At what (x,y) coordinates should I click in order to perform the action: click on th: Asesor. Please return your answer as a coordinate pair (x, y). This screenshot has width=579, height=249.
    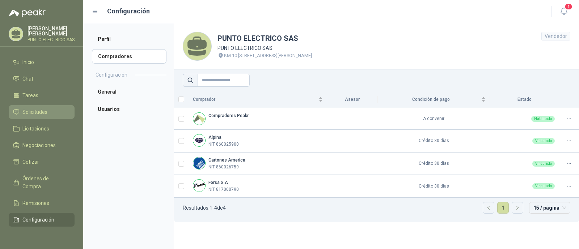
    Looking at the image, I should click on (352, 99).